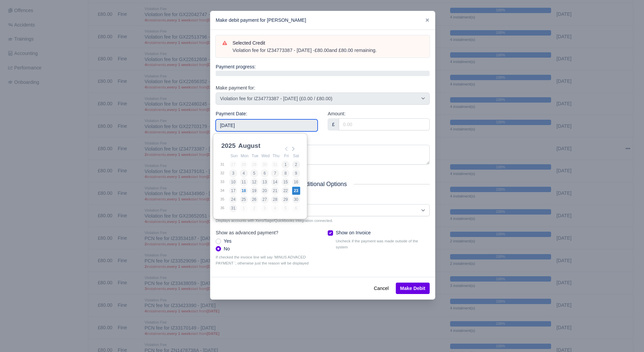 The image size is (644, 352). I want to click on button: 3, so click(233, 173).